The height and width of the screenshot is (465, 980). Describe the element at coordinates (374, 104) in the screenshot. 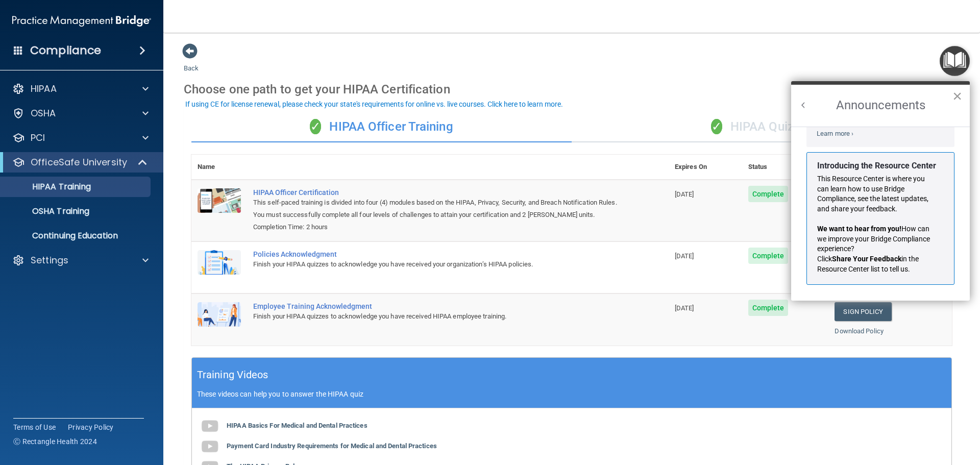

I see `div: If using CE for license renewal, please check your state's requirements for online vs. live cours...` at that location.